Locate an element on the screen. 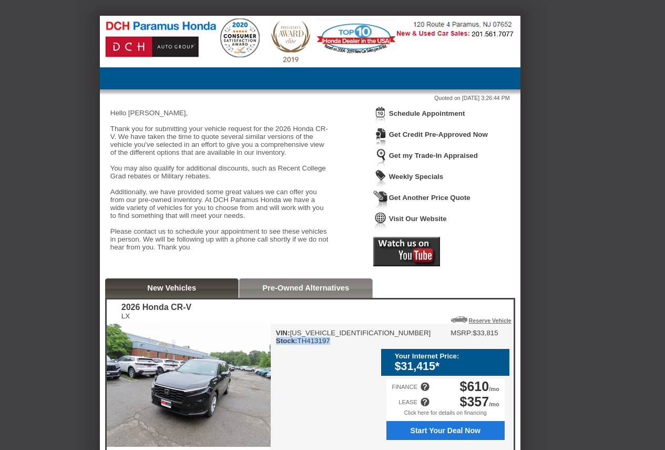 Image resolution: width=665 pixels, height=450 pixels. img: Icon_VisitWebsite.png is located at coordinates (381, 221).